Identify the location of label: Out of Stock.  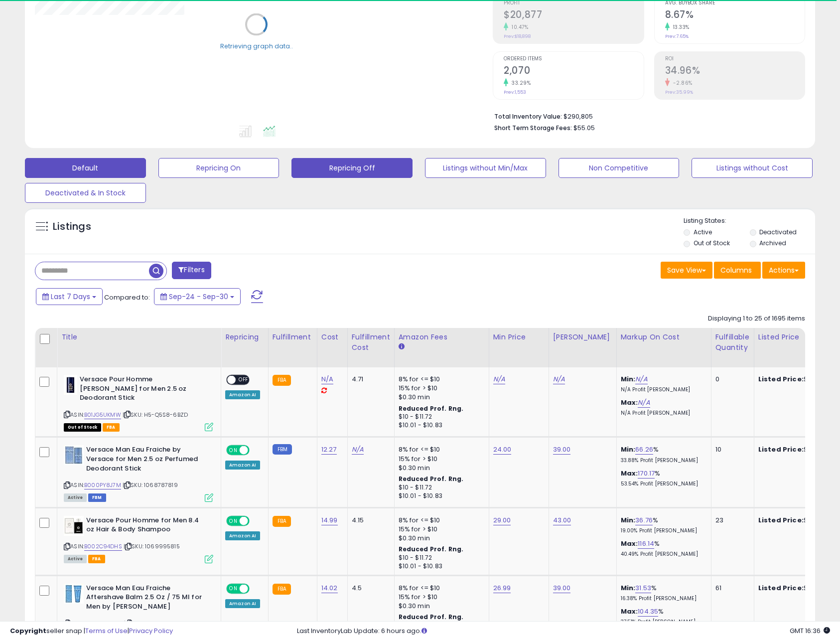
(712, 242).